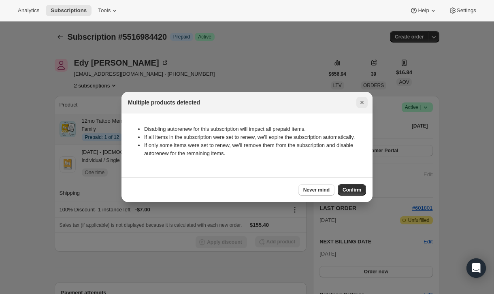 The image size is (494, 294). Describe the element at coordinates (28, 11) in the screenshot. I see `span: Analytics` at that location.